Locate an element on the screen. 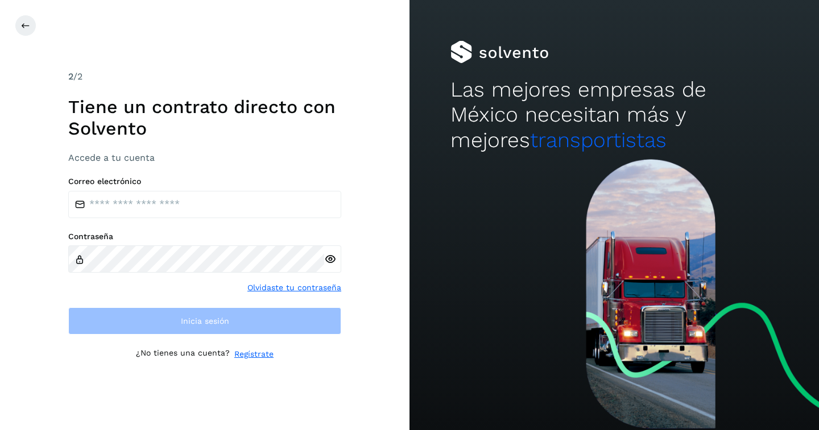 The image size is (819, 430). span: Inicia sesión is located at coordinates (205, 321).